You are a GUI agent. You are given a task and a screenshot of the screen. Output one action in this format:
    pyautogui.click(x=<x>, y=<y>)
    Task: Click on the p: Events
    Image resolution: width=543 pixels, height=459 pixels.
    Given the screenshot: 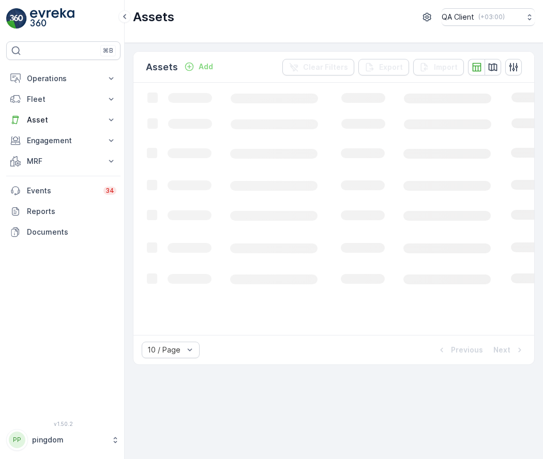 What is the action you would take?
    pyautogui.click(x=62, y=191)
    